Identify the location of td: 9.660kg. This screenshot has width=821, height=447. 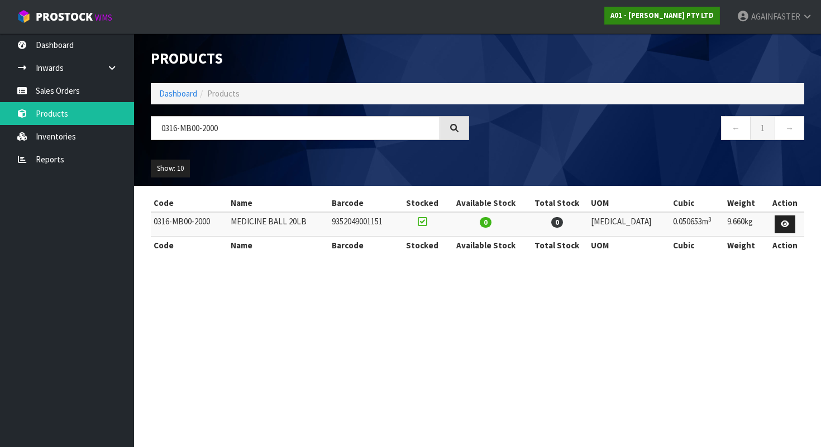
(745, 224).